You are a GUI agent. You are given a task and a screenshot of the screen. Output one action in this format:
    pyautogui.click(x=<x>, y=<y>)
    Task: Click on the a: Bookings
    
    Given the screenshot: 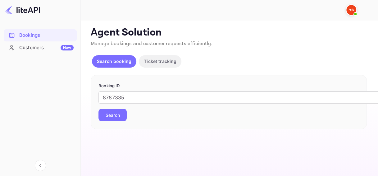 What is the action you would take?
    pyautogui.click(x=40, y=35)
    